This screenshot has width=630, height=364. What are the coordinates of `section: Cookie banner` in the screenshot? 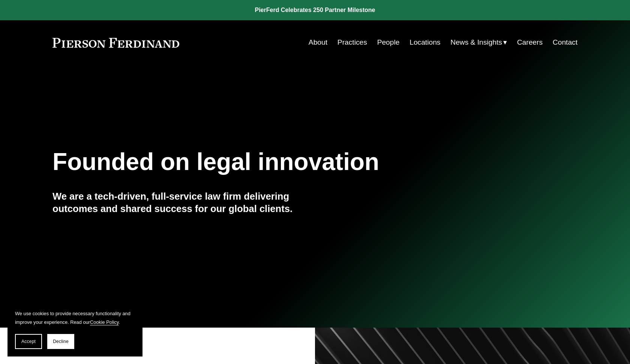 It's located at (75, 329).